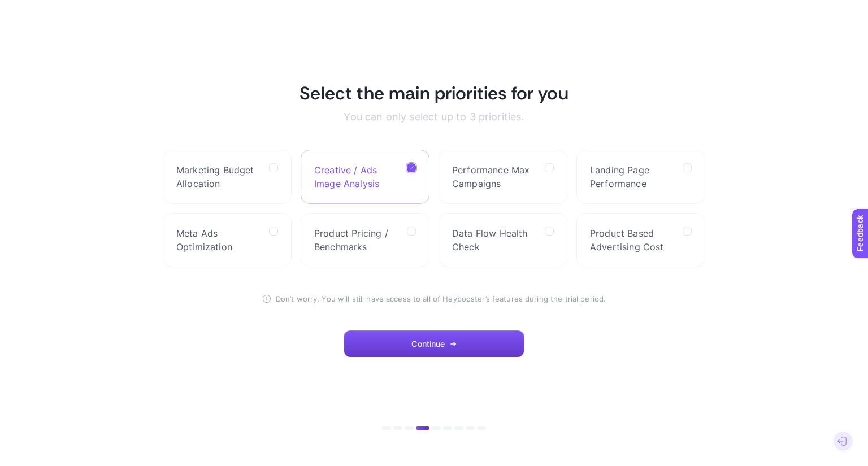 The height and width of the screenshot is (466, 868). Describe the element at coordinates (631, 240) in the screenshot. I see `span: Product Based Advertising Cost` at that location.